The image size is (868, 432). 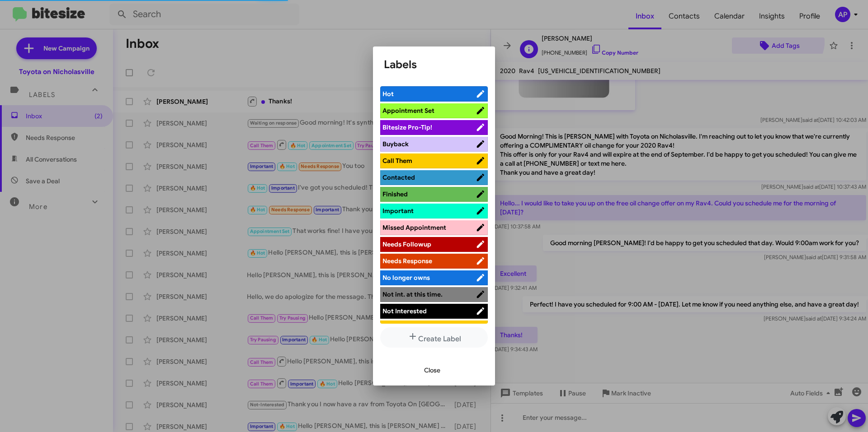 I want to click on button: Close, so click(x=432, y=371).